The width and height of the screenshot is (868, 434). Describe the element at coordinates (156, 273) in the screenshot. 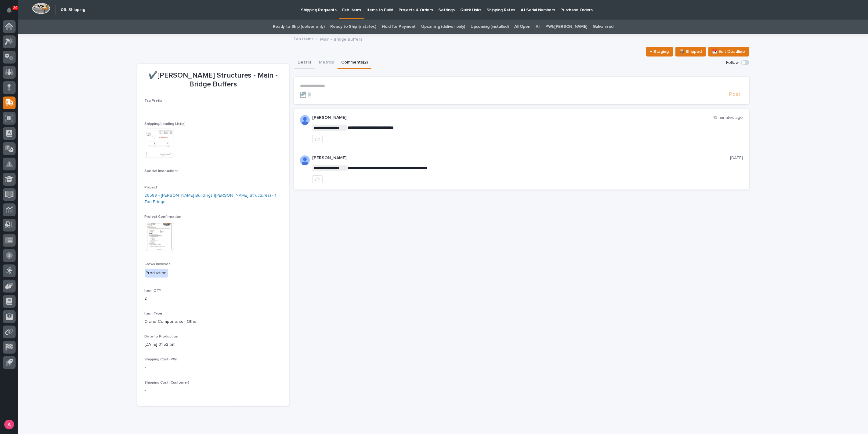

I see `div: Production` at that location.